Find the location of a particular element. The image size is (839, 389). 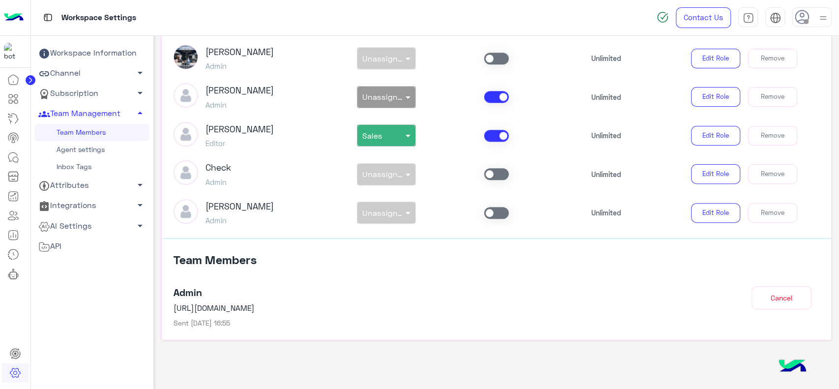

img: Logo is located at coordinates (14, 18).